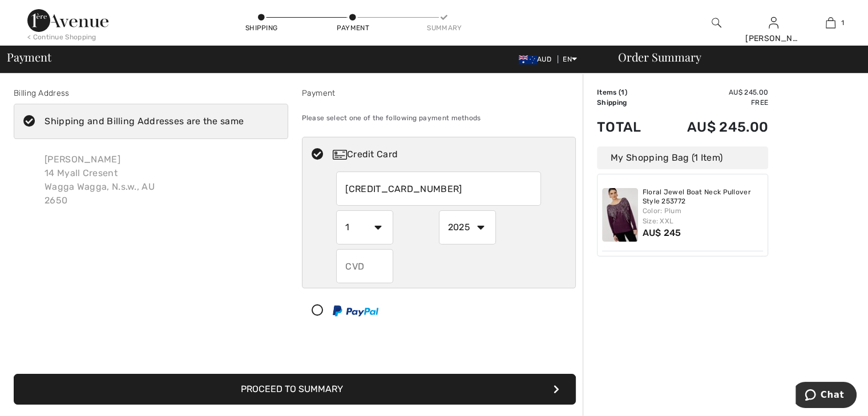  What do you see at coordinates (528, 59) in the screenshot?
I see `img: Australian Dollar` at bounding box center [528, 59].